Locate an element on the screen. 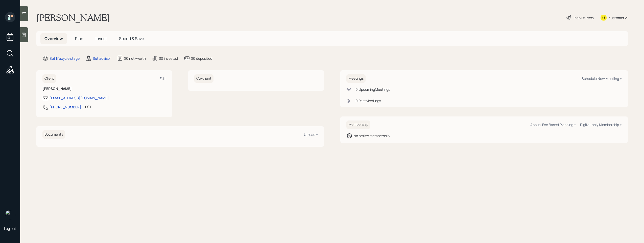 This screenshot has height=243, width=644. div: Set advisor is located at coordinates (102, 59).